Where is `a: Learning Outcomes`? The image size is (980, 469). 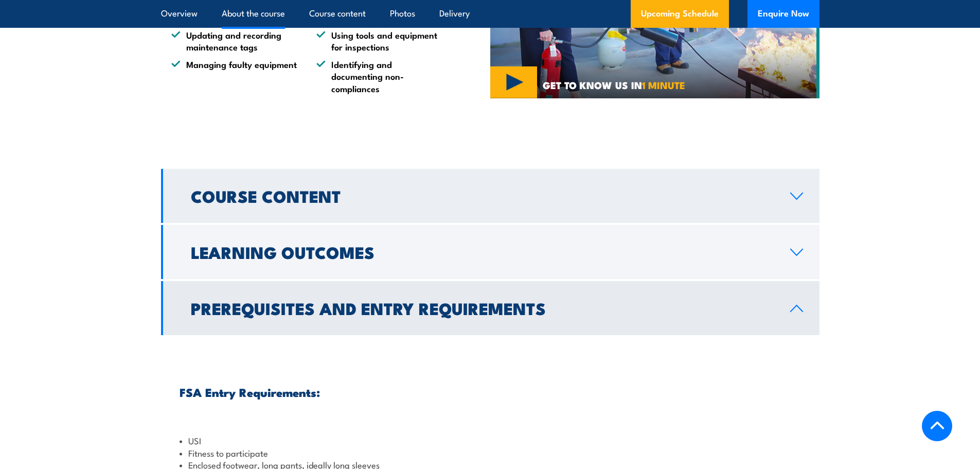
a: Learning Outcomes is located at coordinates (490, 252).